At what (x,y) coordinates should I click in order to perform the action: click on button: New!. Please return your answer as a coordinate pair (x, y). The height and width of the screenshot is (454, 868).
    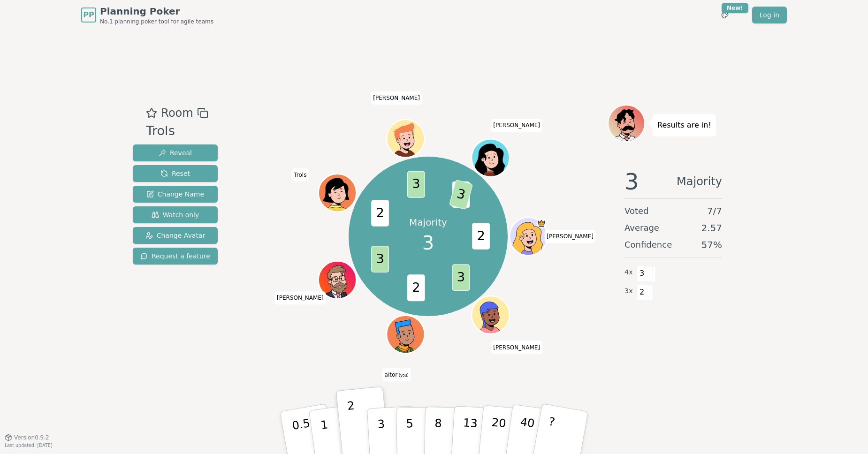
    Looking at the image, I should click on (725, 15).